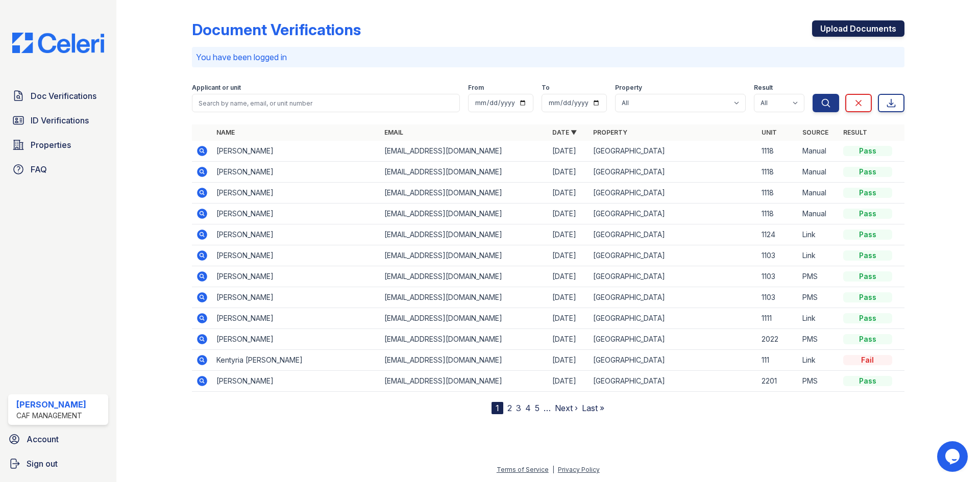 This screenshot has height=482, width=980. What do you see at coordinates (867, 360) in the screenshot?
I see `div: Fail` at bounding box center [867, 360].